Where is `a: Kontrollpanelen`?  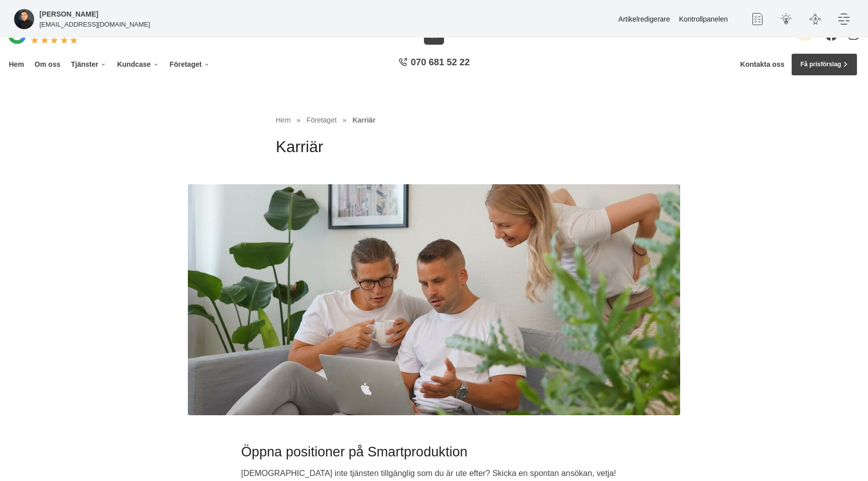 a: Kontrollpanelen is located at coordinates (703, 19).